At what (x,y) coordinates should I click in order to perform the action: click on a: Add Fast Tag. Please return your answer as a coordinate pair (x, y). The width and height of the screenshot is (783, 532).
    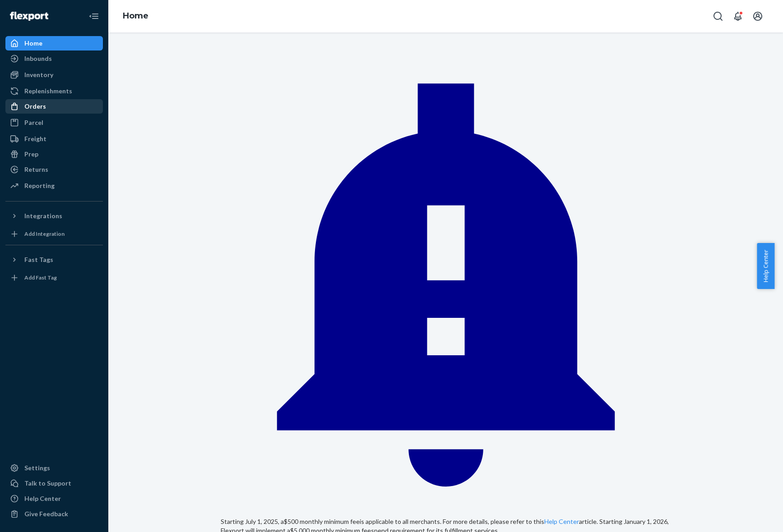
    Looking at the image, I should click on (54, 277).